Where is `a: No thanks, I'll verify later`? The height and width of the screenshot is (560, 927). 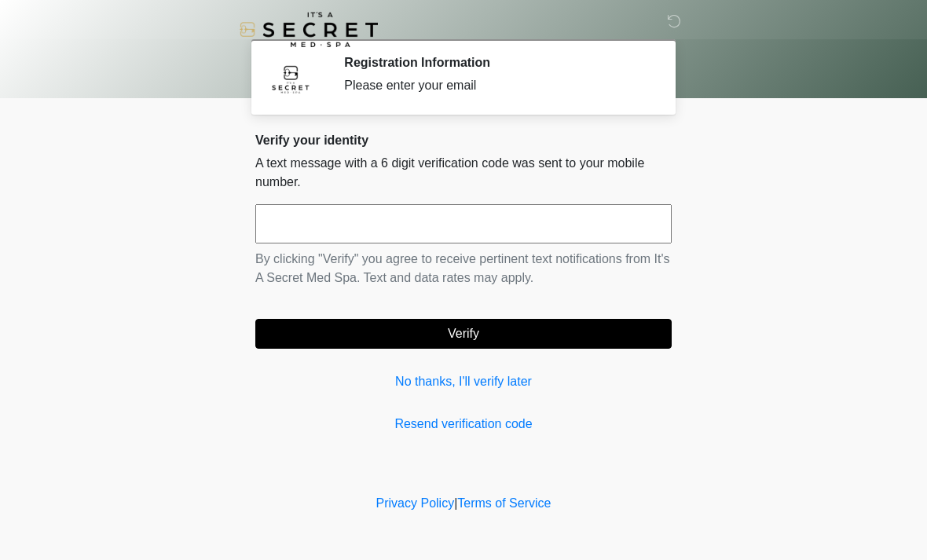
a: No thanks, I'll verify later is located at coordinates (464, 382).